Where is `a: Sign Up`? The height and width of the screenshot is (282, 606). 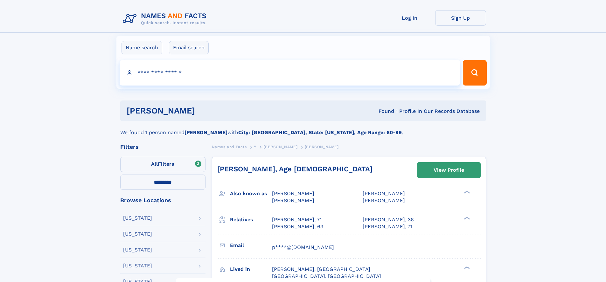
a: Sign Up is located at coordinates (461, 18).